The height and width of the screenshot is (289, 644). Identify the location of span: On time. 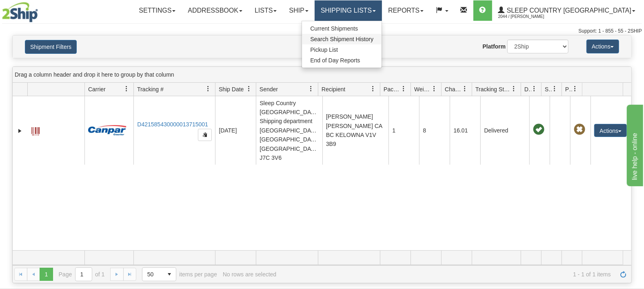
(539, 130).